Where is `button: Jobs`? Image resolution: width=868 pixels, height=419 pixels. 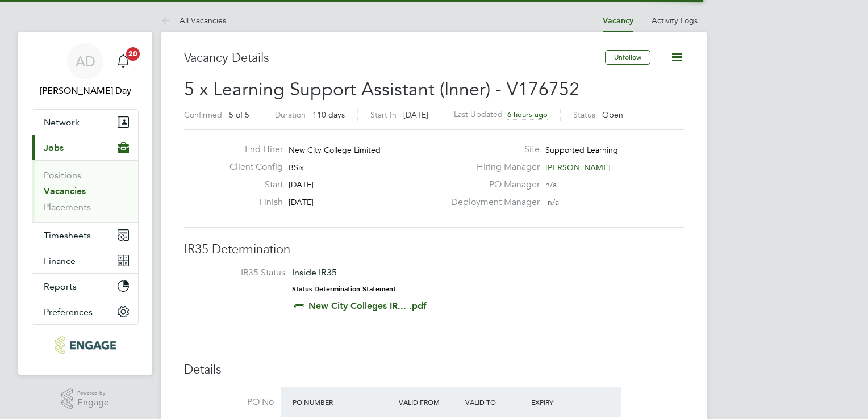 button: Jobs is located at coordinates (85, 147).